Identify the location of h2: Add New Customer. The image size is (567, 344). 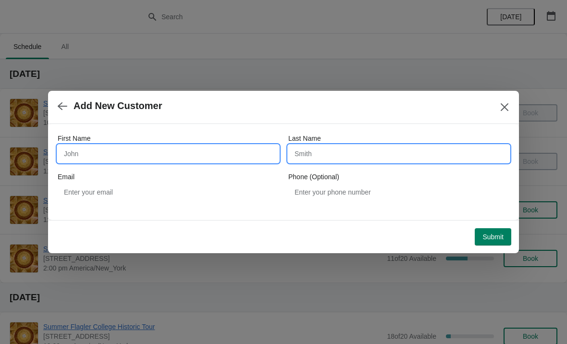
(118, 106).